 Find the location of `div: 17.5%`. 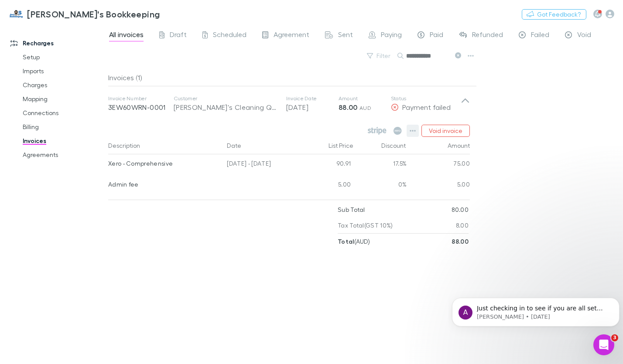

div: 17.5% is located at coordinates (380, 165).